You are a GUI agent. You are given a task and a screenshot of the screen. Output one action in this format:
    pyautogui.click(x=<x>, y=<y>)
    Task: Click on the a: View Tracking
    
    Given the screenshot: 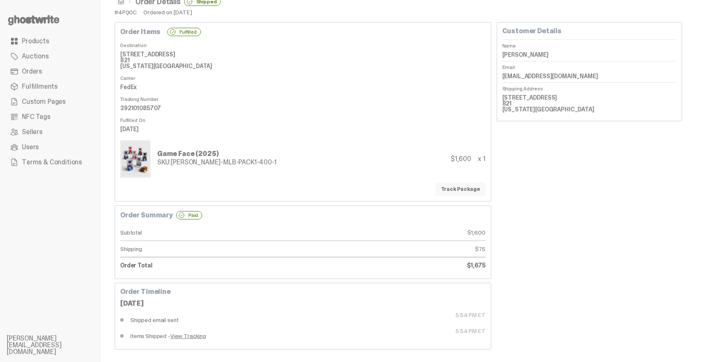 What is the action you would take?
    pyautogui.click(x=188, y=336)
    